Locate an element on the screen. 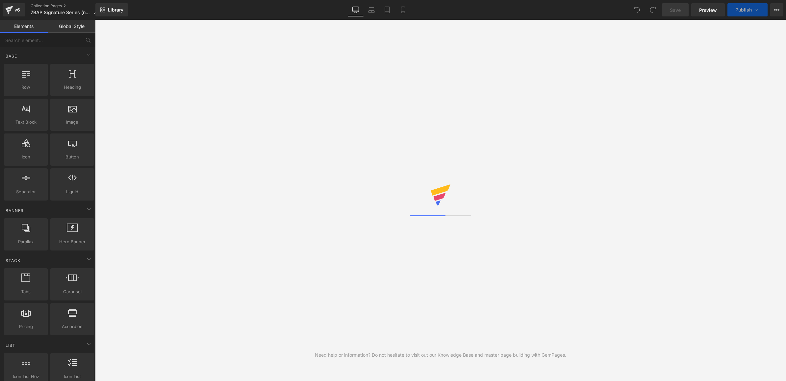  button: Publish is located at coordinates (747, 10).